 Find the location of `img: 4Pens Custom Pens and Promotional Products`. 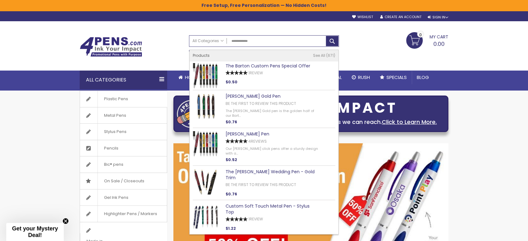

img: 4Pens Custom Pens and Promotional Products is located at coordinates (111, 47).